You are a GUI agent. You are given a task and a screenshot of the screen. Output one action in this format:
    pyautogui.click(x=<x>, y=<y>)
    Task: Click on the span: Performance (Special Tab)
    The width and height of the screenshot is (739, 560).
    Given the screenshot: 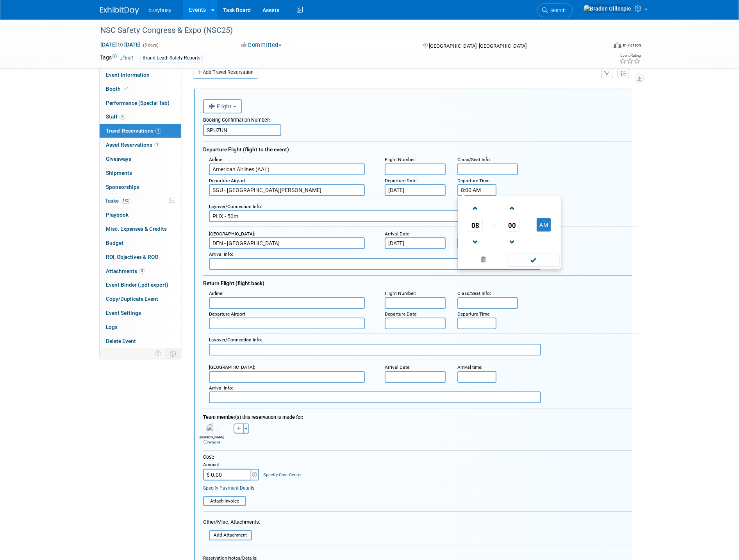 What is the action you would take?
    pyautogui.click(x=138, y=103)
    